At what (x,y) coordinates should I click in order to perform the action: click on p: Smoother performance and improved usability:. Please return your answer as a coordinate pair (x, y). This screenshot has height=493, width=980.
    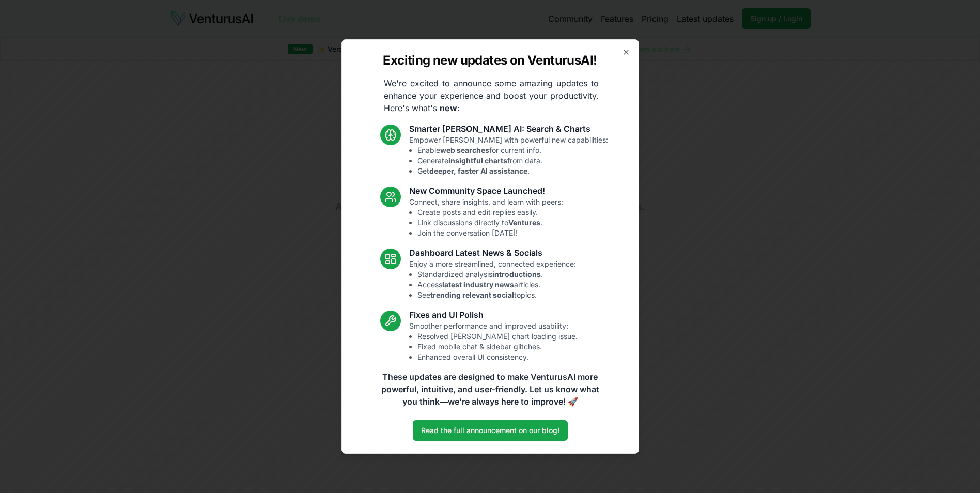
    Looking at the image, I should click on (494, 341).